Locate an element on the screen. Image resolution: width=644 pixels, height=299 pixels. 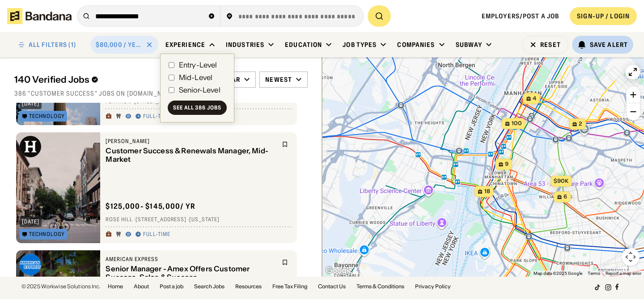
div: Industries is located at coordinates (245, 45).